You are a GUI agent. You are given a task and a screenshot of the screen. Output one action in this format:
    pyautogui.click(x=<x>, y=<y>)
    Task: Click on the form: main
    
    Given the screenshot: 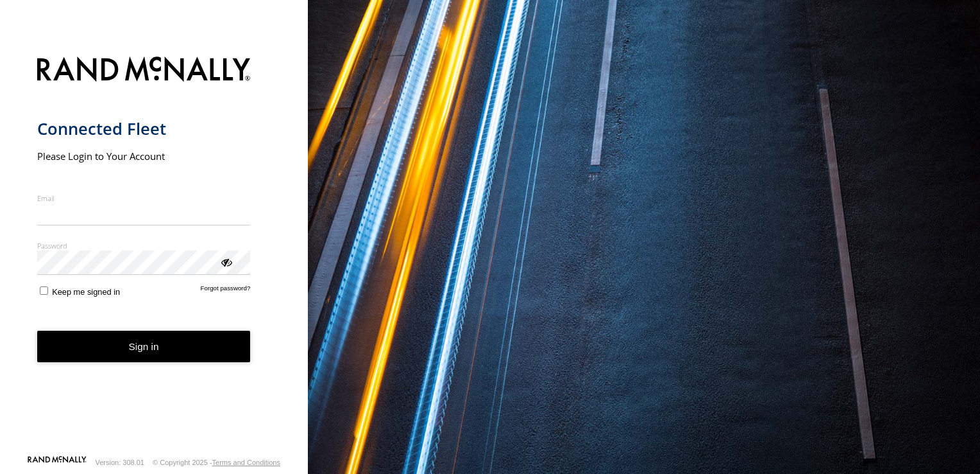 What is the action you would take?
    pyautogui.click(x=154, y=252)
    